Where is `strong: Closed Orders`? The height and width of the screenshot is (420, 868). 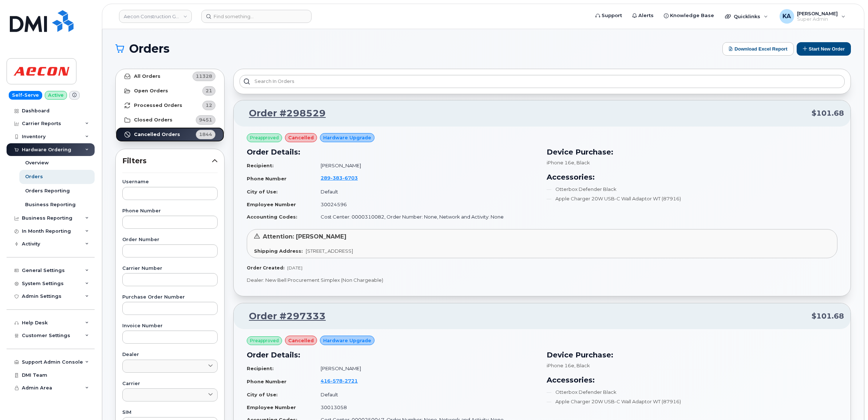 strong: Closed Orders is located at coordinates (153, 120).